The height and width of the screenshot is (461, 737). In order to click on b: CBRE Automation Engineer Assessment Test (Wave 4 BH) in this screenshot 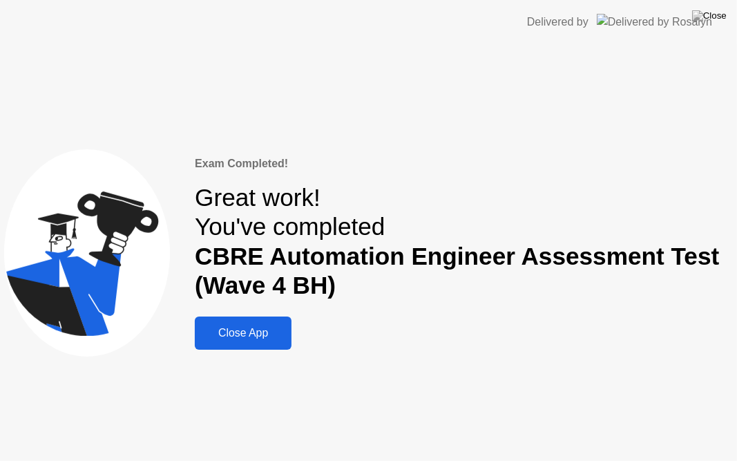, I will do `click(456, 270)`.